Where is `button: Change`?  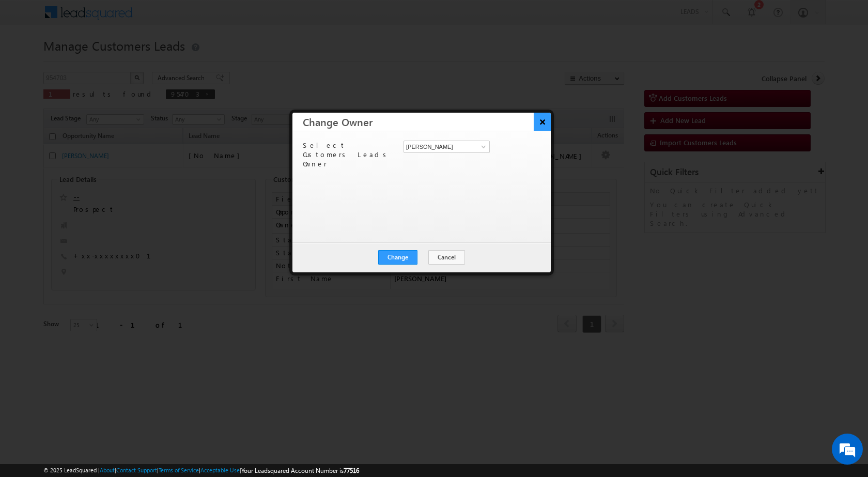 button: Change is located at coordinates (398, 257).